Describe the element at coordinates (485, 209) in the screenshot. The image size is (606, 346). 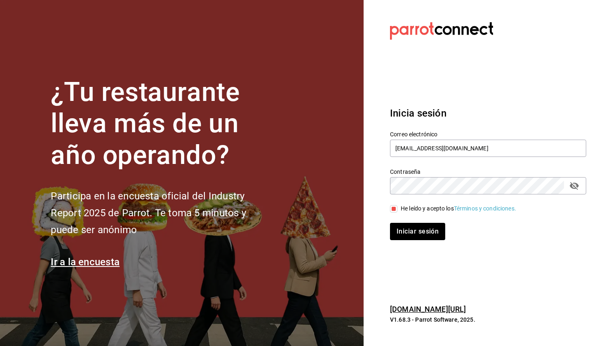
I see `a: Términos y condiciones.` at that location.